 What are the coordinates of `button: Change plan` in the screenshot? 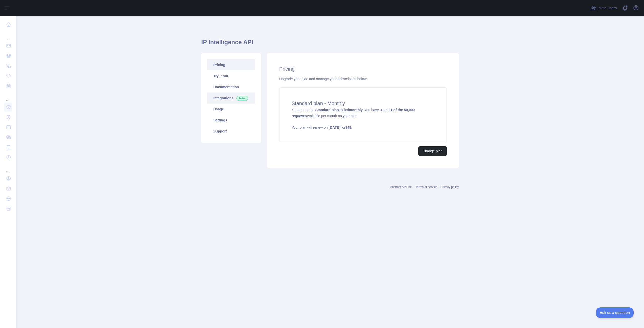 It's located at (432, 151).